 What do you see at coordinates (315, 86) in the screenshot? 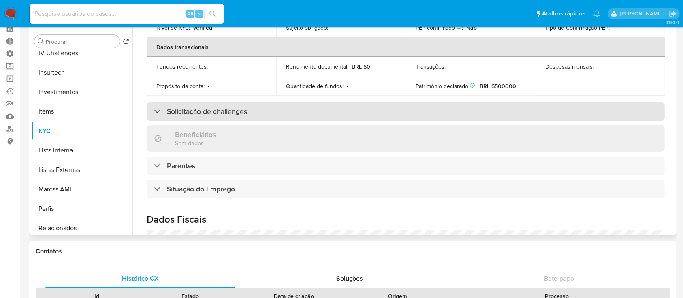
I see `p: Quantidade de fundos :` at bounding box center [315, 86].